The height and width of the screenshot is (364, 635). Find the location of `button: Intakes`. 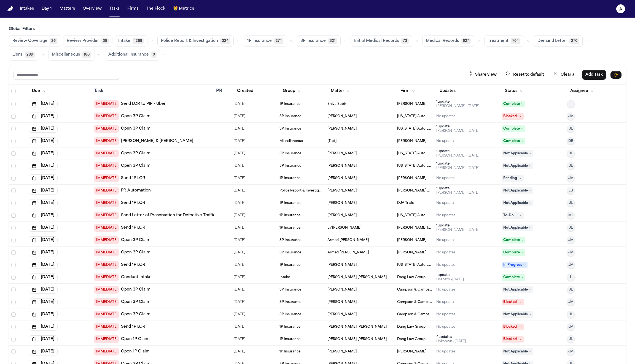

button: Intakes is located at coordinates (27, 9).